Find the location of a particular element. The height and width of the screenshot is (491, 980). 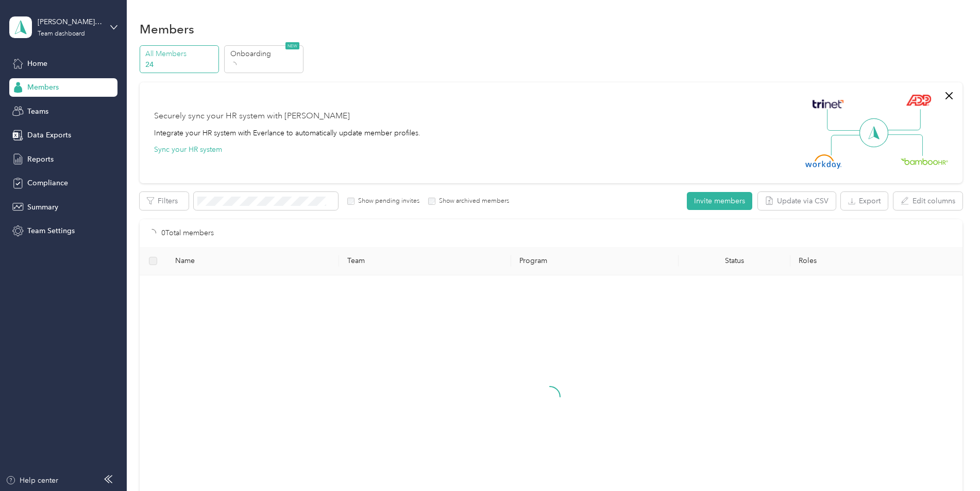

span: Summary is located at coordinates (43, 207).